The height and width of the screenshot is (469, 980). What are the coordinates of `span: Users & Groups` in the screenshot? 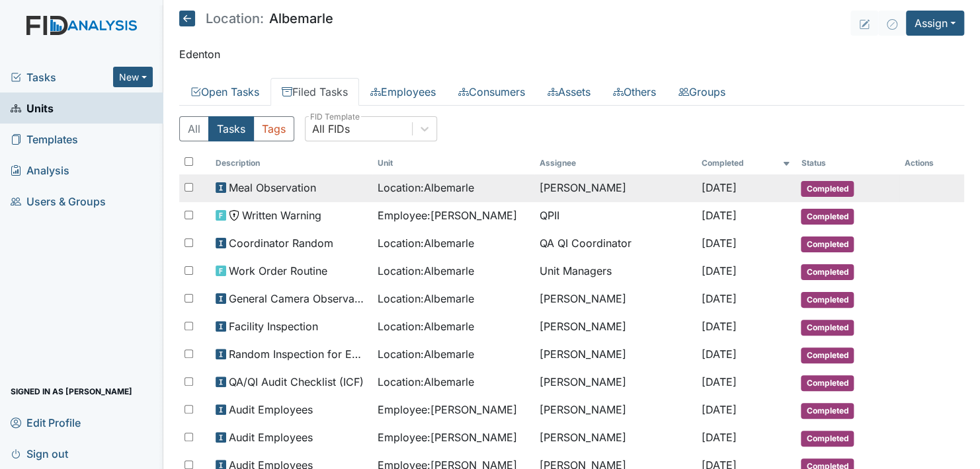 It's located at (58, 201).